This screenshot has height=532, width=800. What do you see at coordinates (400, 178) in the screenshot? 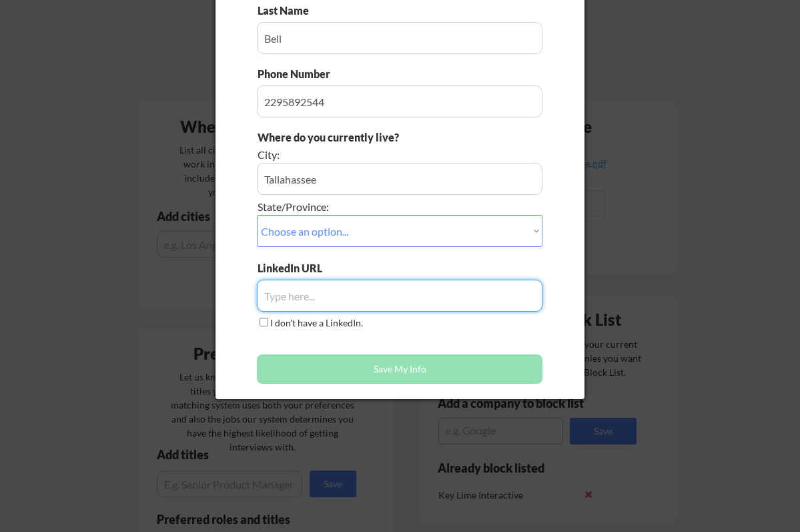
I see `input: e.g. Los Angeles` at bounding box center [400, 178].